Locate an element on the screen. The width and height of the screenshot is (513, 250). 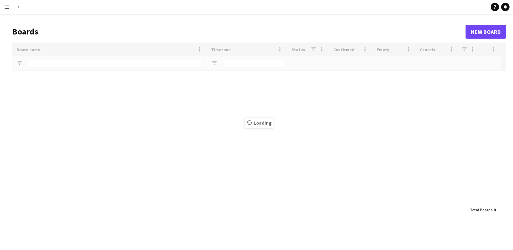
span: 0 is located at coordinates (494, 210).